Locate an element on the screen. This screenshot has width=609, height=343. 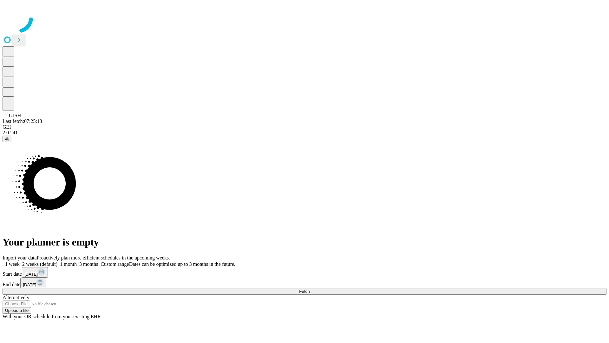
span: With your OR schedule from your existing EHR is located at coordinates (52, 316).